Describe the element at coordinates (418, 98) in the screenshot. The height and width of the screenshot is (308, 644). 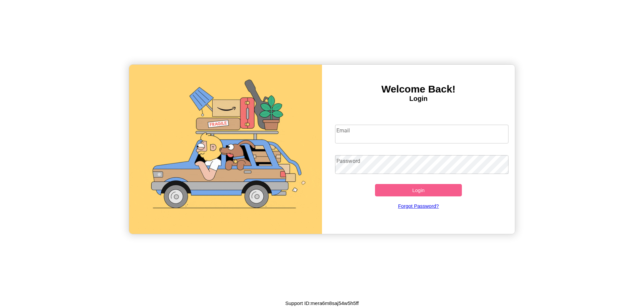
I see `h4: Login` at that location.